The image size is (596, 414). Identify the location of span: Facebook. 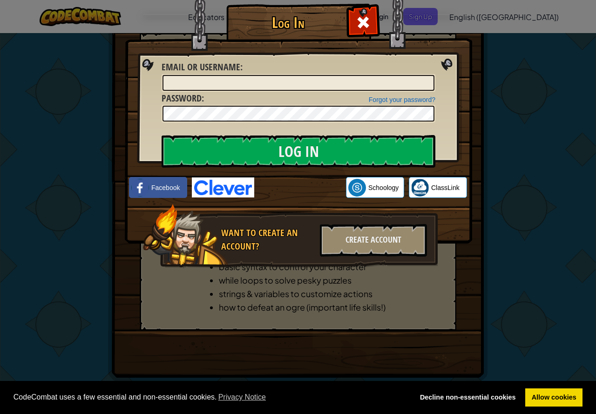
(165, 188).